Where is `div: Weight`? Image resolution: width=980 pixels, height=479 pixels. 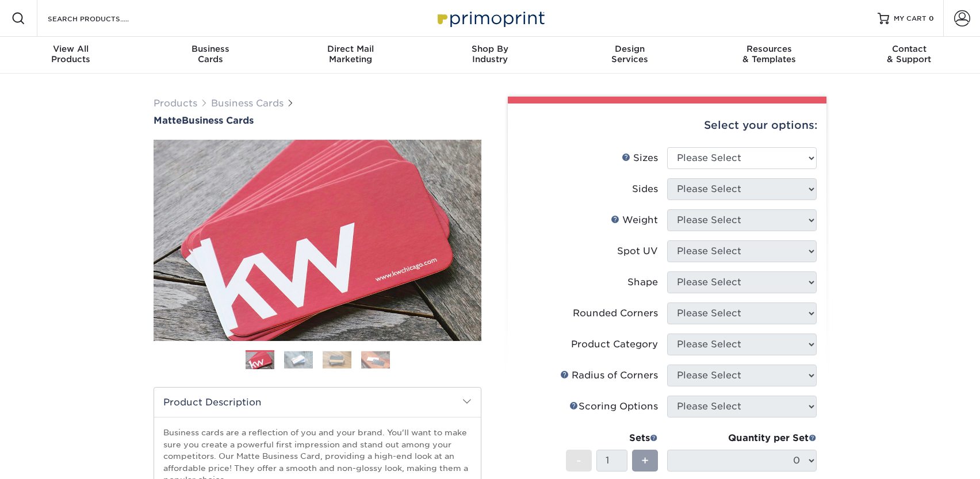 div: Weight is located at coordinates (634, 220).